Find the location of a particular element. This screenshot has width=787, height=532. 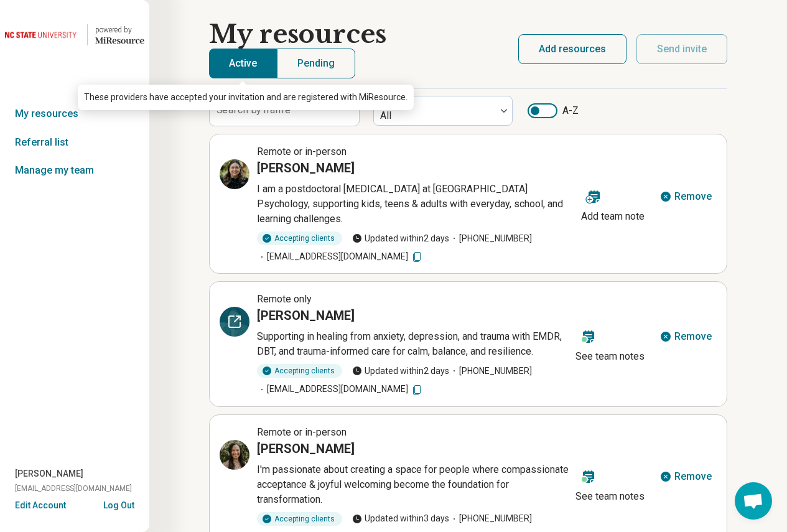

button: Log Out is located at coordinates (119, 504).